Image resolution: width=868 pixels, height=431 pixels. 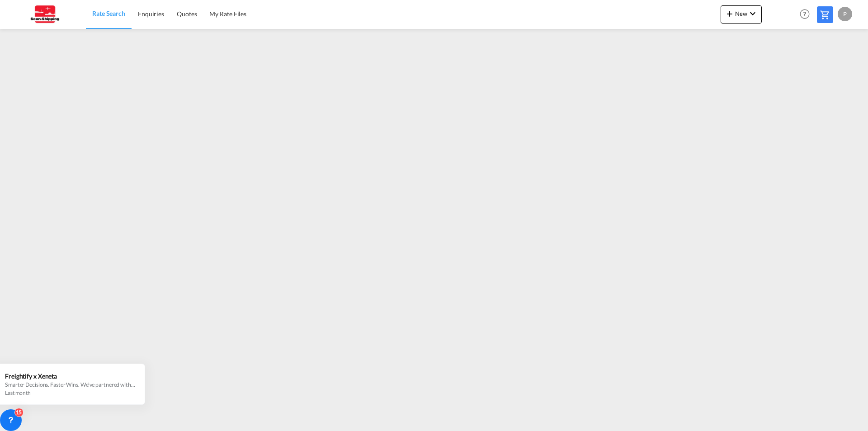 What do you see at coordinates (741, 14) in the screenshot?
I see `span: New` at bounding box center [741, 14].